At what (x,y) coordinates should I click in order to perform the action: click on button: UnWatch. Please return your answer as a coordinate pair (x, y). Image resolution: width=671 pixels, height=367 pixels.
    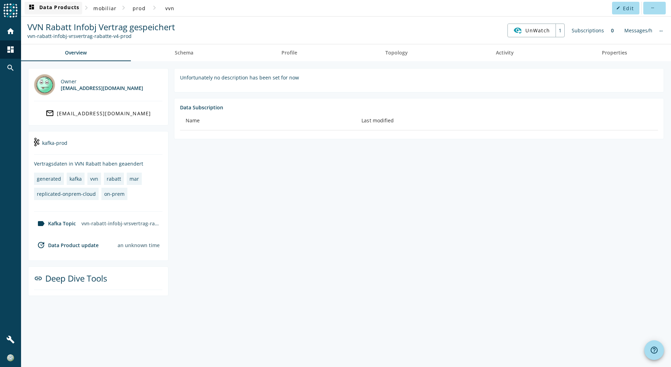
    Looking at the image, I should click on (532, 30).